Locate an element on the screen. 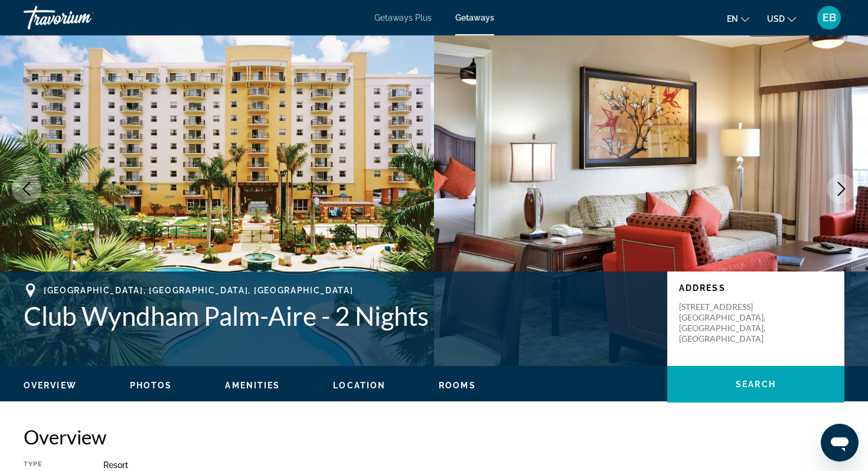  button: Photos is located at coordinates (151, 386).